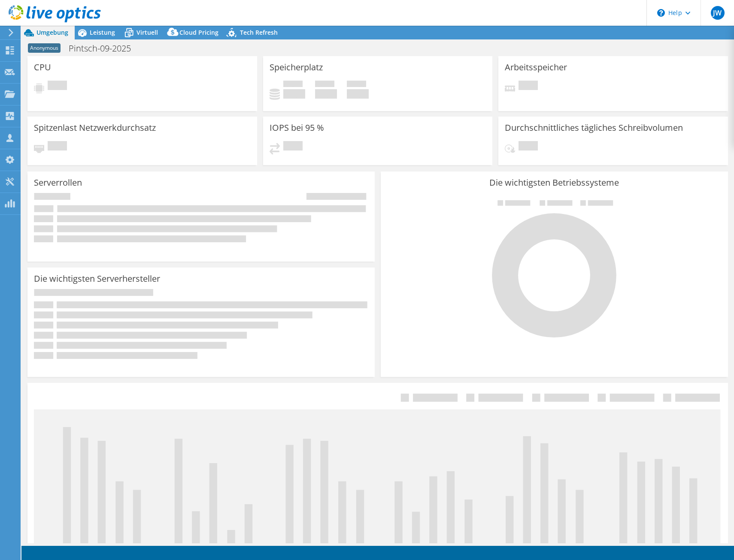 The height and width of the screenshot is (560, 734). What do you see at coordinates (147, 32) in the screenshot?
I see `span: Virtuell` at bounding box center [147, 32].